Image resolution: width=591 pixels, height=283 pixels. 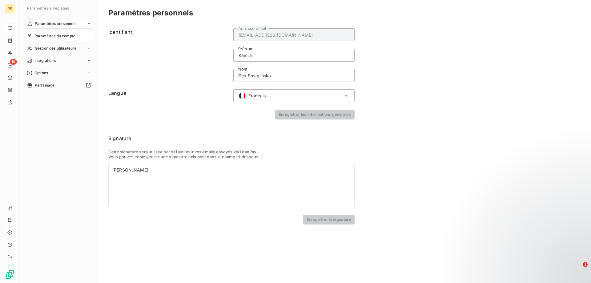 I want to click on span: 19, so click(x=13, y=62).